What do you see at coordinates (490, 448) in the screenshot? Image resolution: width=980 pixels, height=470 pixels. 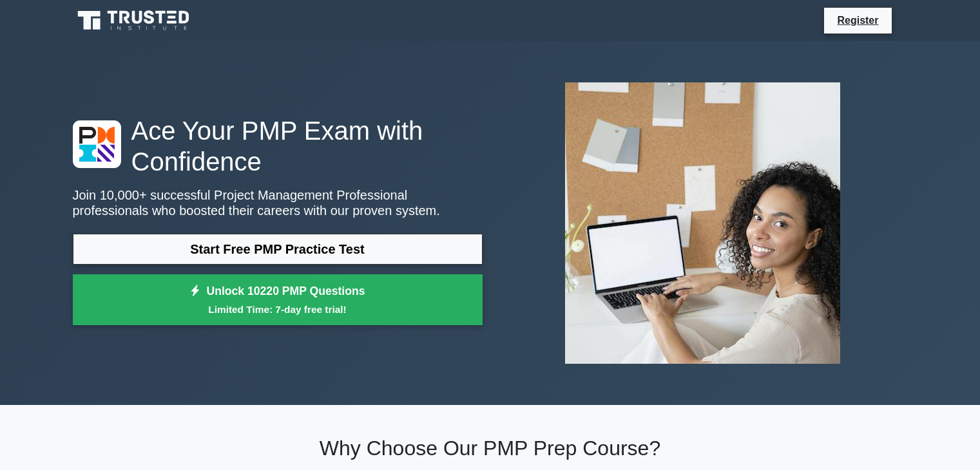 I see `h2: Why Choose Our PMP Prep Course?` at bounding box center [490, 448].